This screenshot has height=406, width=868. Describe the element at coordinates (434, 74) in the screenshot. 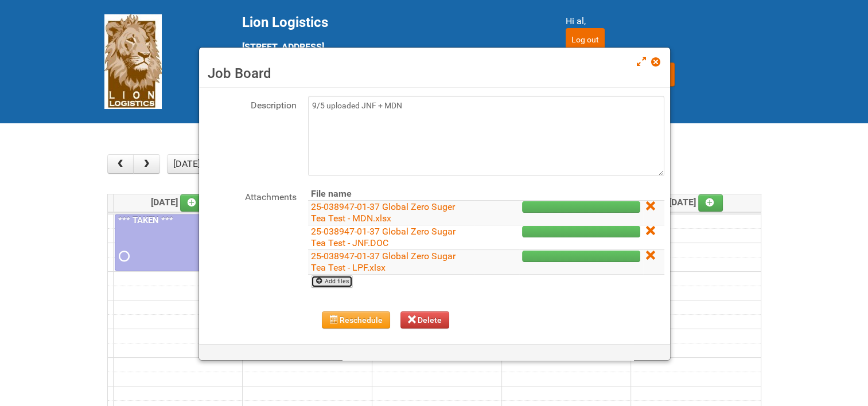

I see `h3: Job Board` at that location.